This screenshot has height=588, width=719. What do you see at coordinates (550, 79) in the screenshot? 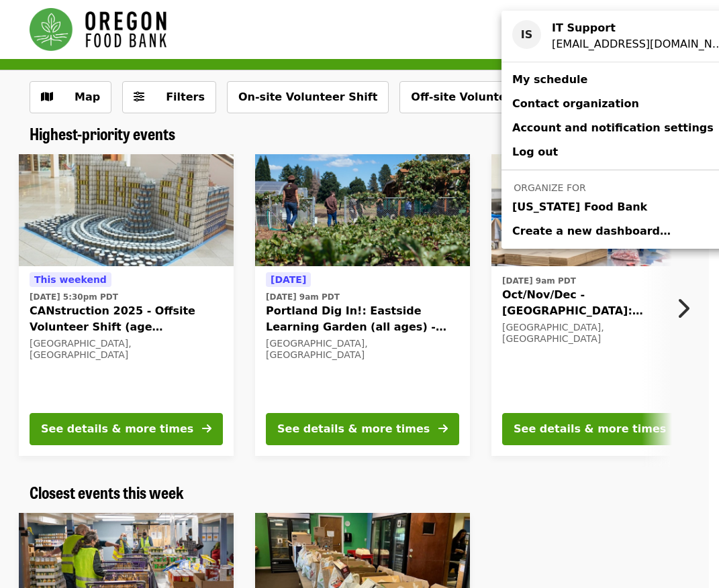
I see `span: My schedule` at bounding box center [550, 79].